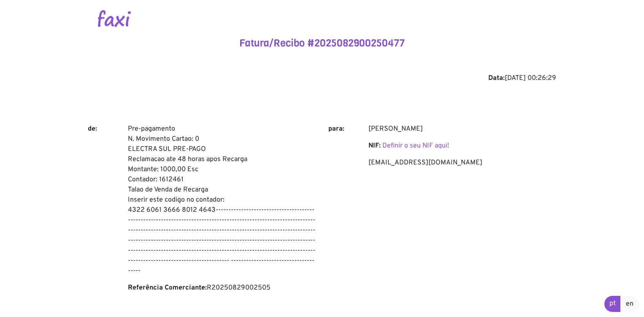 The image size is (644, 317). Describe the element at coordinates (630, 304) in the screenshot. I see `a: en` at that location.